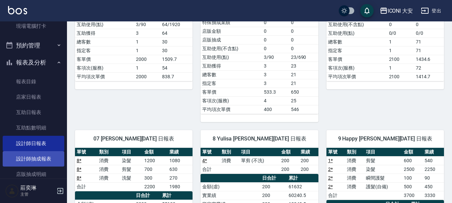  What do you see at coordinates (176, 51) in the screenshot?
I see `td: 30` at bounding box center [176, 51].